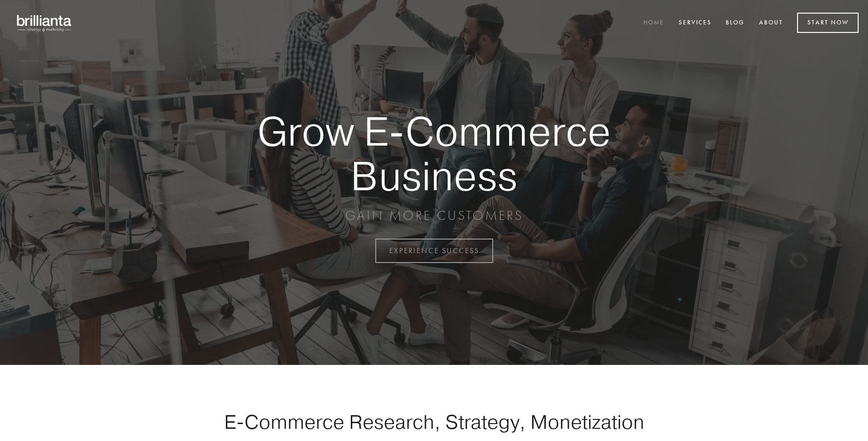  I want to click on a: Home, so click(654, 23).